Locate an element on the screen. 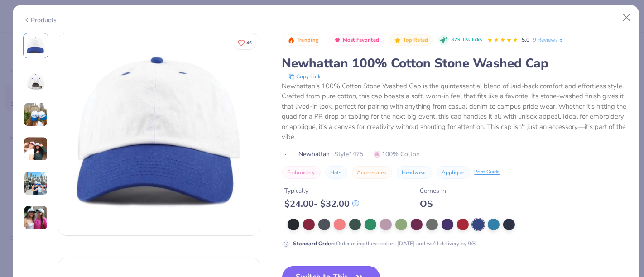 The height and width of the screenshot is (277, 644). button: Close is located at coordinates (627, 17).